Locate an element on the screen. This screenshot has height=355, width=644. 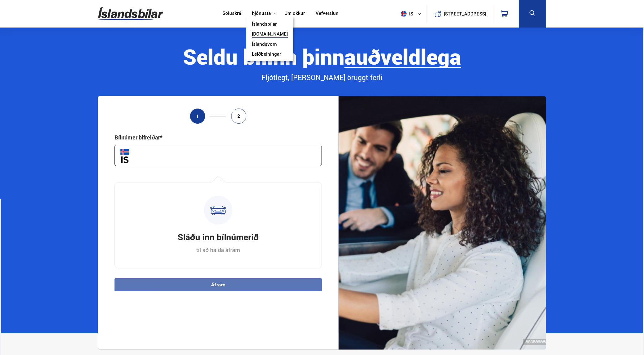
button: Þjónusta is located at coordinates (261, 13).